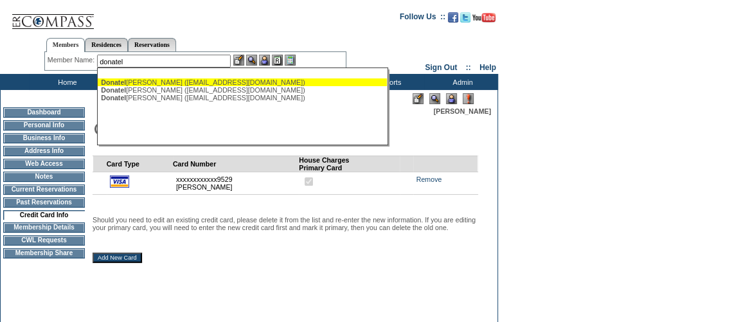  Describe the element at coordinates (465, 20) in the screenshot. I see `a: Follow us on Twitter` at that location.